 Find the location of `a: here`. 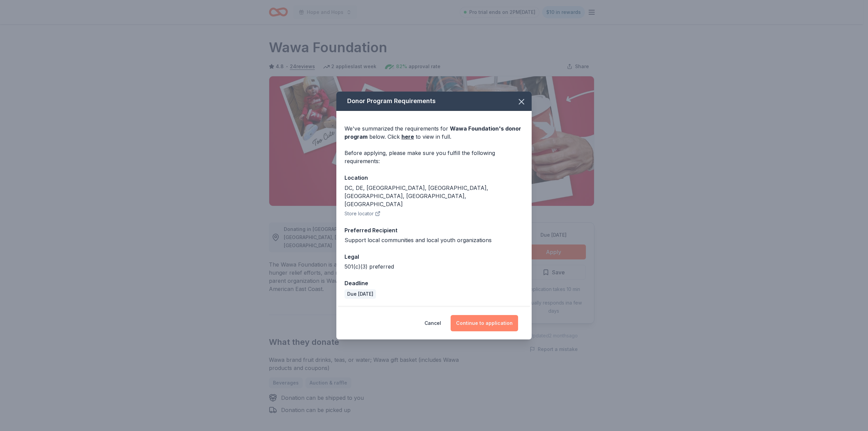

a: here is located at coordinates (408, 137).